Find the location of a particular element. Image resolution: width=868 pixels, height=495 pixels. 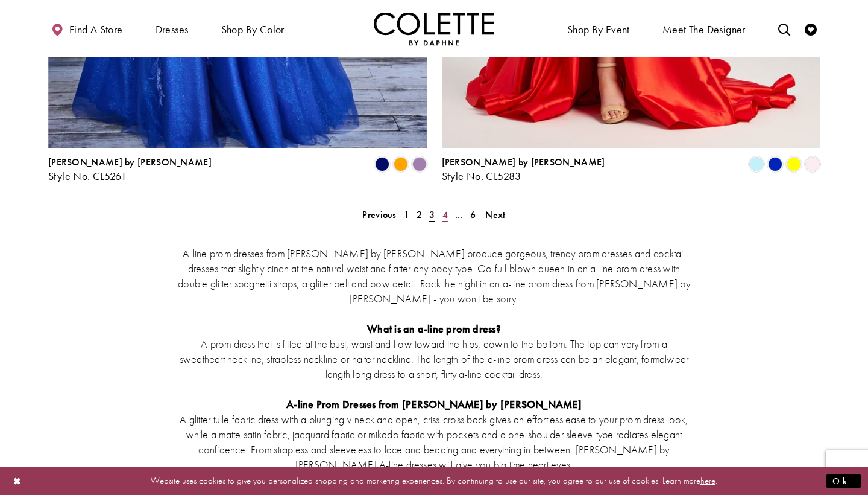

span: 3 is located at coordinates (432, 214).